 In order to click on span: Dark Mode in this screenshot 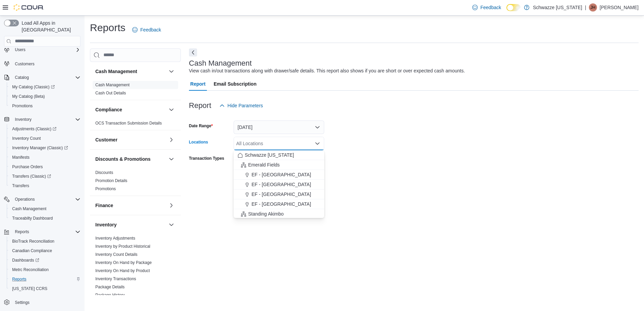, I will do `click(507, 11)`.